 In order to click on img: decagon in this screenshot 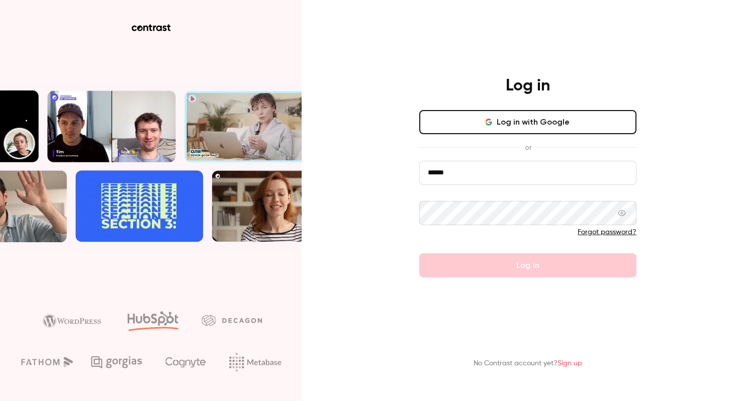, I will do `click(232, 320)`.